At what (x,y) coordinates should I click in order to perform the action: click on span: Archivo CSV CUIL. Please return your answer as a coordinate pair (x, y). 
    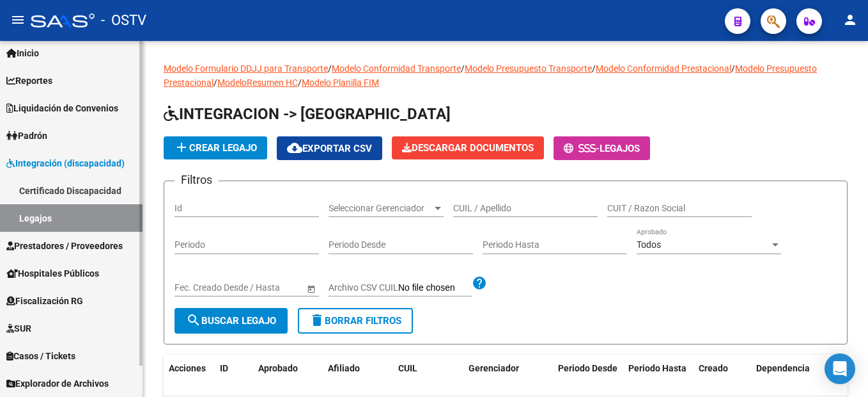
    Looking at the image, I should click on (363, 287).